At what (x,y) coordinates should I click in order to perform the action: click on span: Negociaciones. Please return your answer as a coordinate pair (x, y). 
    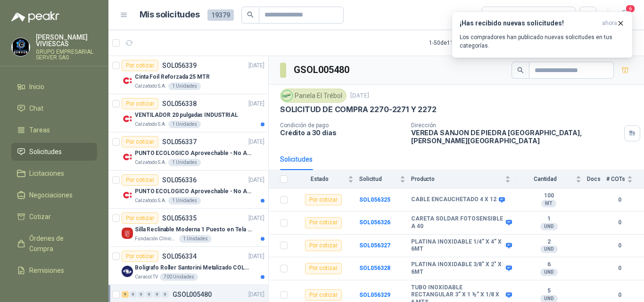
    Looking at the image, I should click on (51, 195).